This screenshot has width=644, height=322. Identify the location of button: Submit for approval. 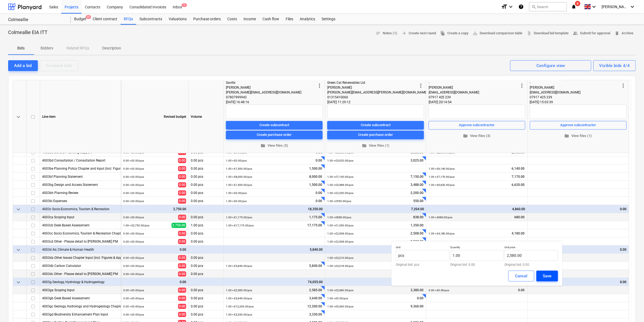
(592, 33).